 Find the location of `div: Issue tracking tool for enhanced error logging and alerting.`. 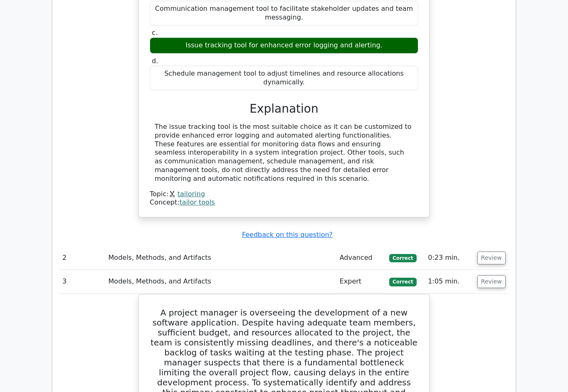

div: Issue tracking tool for enhanced error logging and alerting. is located at coordinates (284, 45).